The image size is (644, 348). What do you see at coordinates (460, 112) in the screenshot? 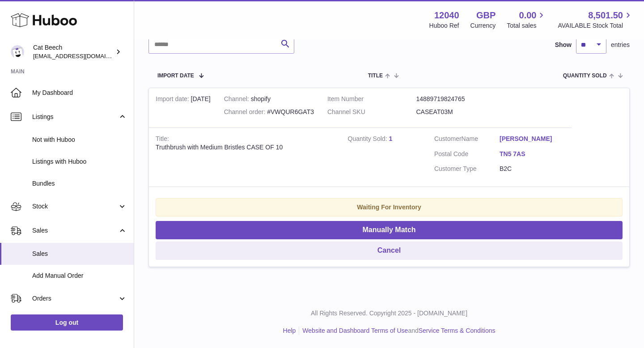
I see `dd: CASEAT03M` at bounding box center [460, 112].